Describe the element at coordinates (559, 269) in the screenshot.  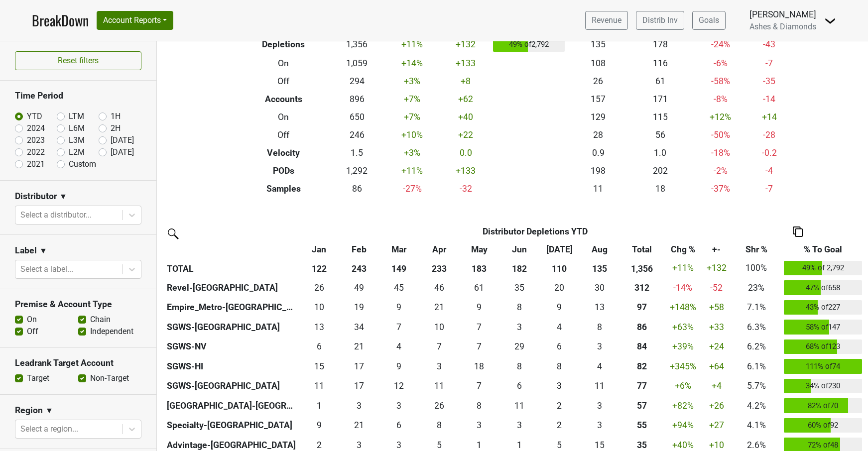
I see `th: 110` at that location.